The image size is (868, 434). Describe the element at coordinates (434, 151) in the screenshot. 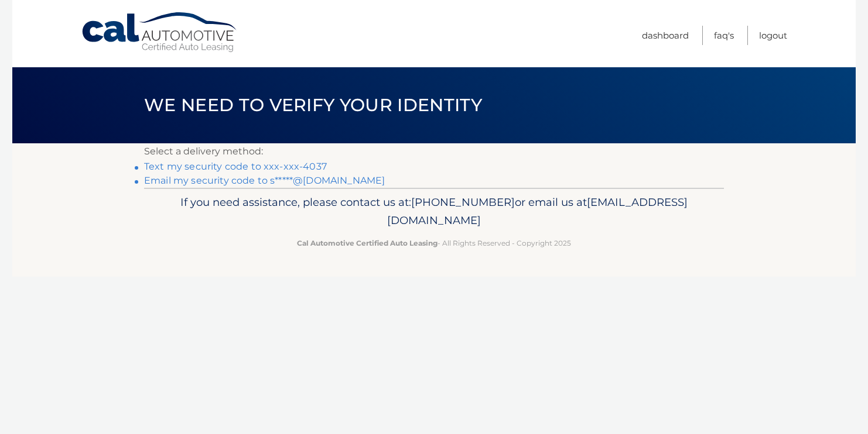

I see `p: Select a delivery method:` at that location.